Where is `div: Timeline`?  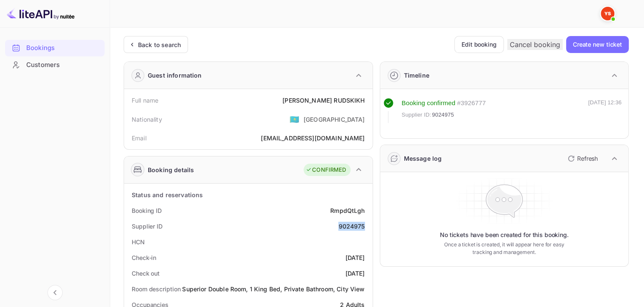
div: Timeline is located at coordinates (417, 75).